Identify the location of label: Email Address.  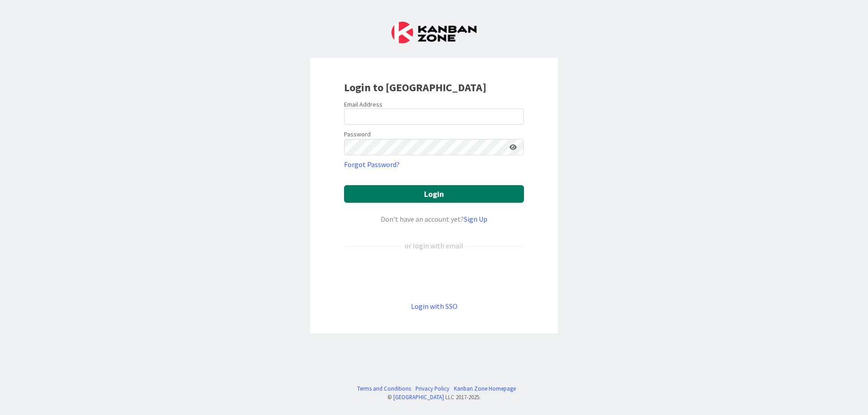
(363, 105).